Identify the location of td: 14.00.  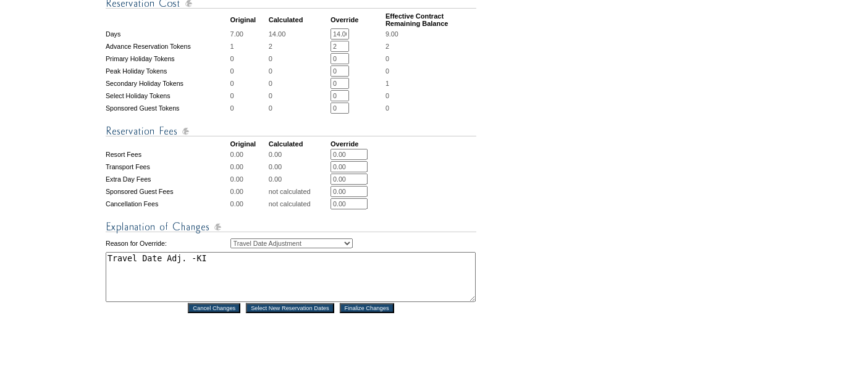
(299, 34).